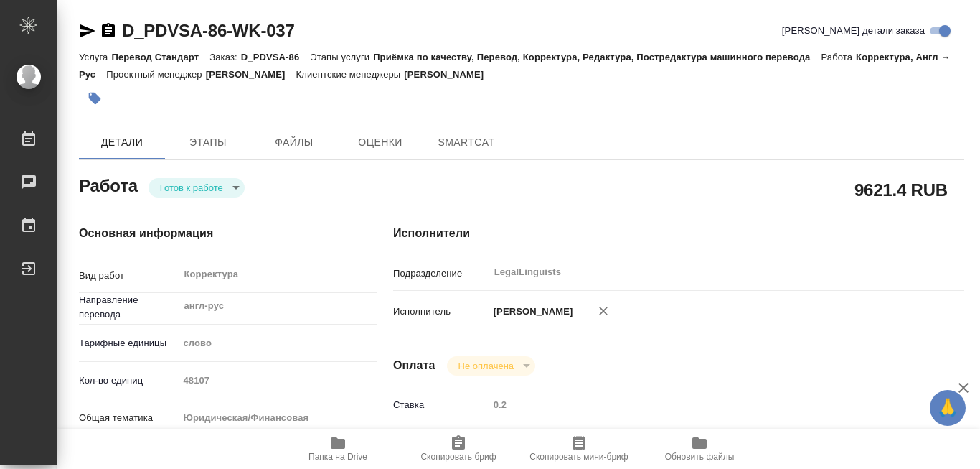 This screenshot has width=980, height=469. Describe the element at coordinates (294, 142) in the screenshot. I see `span: Файлы` at that location.